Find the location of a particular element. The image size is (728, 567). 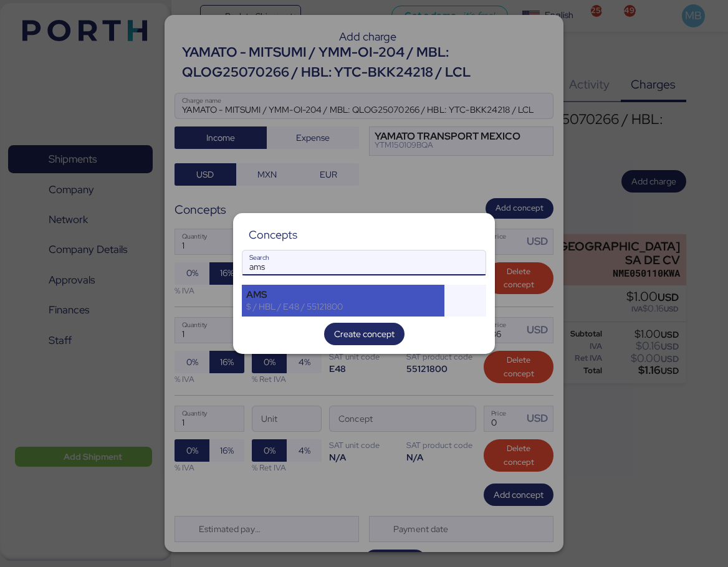

div: AMS is located at coordinates (342, 295).